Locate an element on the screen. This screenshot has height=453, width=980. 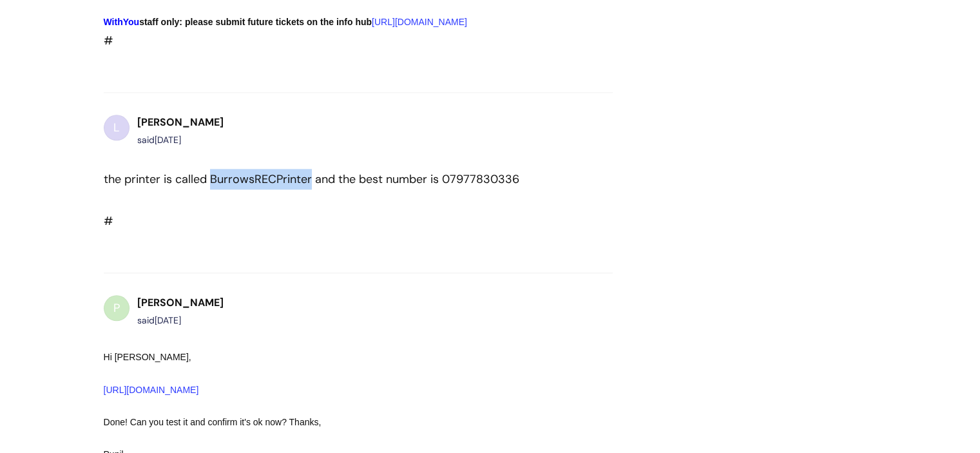
strong: staff only: please submit future tickets on the info hub is located at coordinates (238, 22).